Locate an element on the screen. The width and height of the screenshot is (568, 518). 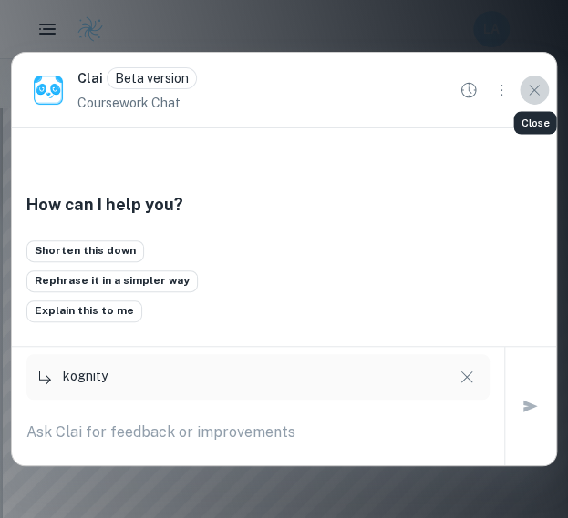
div: Clai is an AI assistant and is still in beta. He might sometimes make mistakes. Feel free to cont... is located at coordinates (151, 78).